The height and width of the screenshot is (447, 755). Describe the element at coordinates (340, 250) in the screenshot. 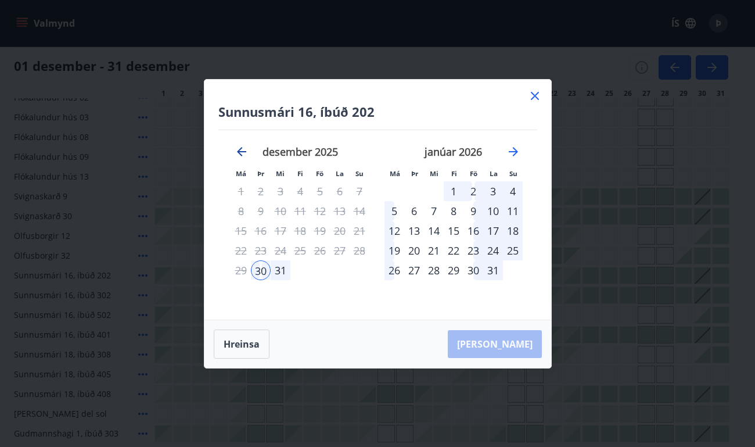

I see `td: Not available. laugardagur, 27. desember 2025` at that location.